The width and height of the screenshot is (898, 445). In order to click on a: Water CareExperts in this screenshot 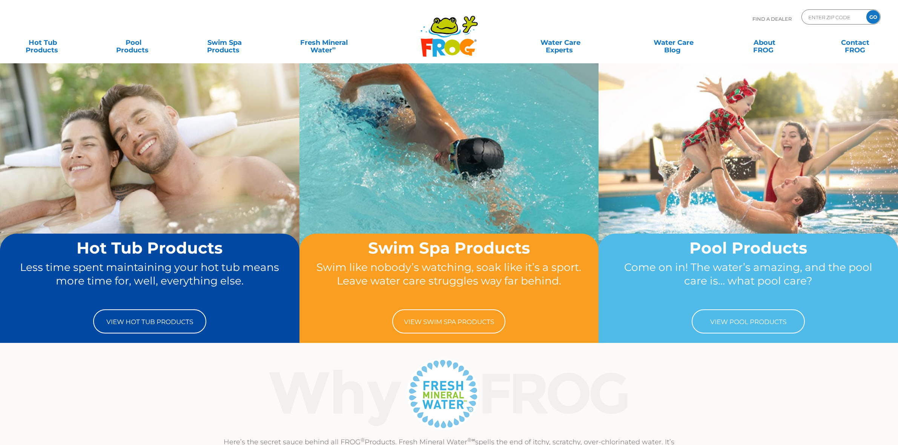, I will do `click(560, 43)`.